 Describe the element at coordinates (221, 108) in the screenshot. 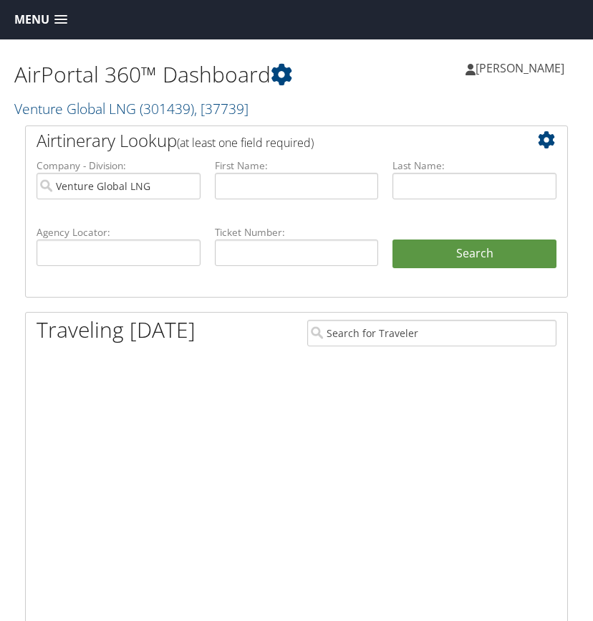

I see `span: , [ 37739 ]` at that location.